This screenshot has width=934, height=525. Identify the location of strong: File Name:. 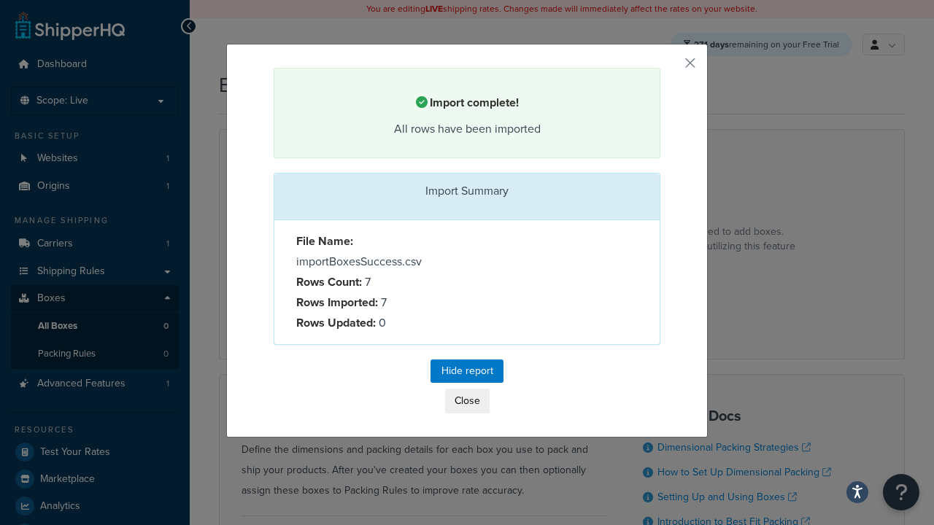
(325, 241).